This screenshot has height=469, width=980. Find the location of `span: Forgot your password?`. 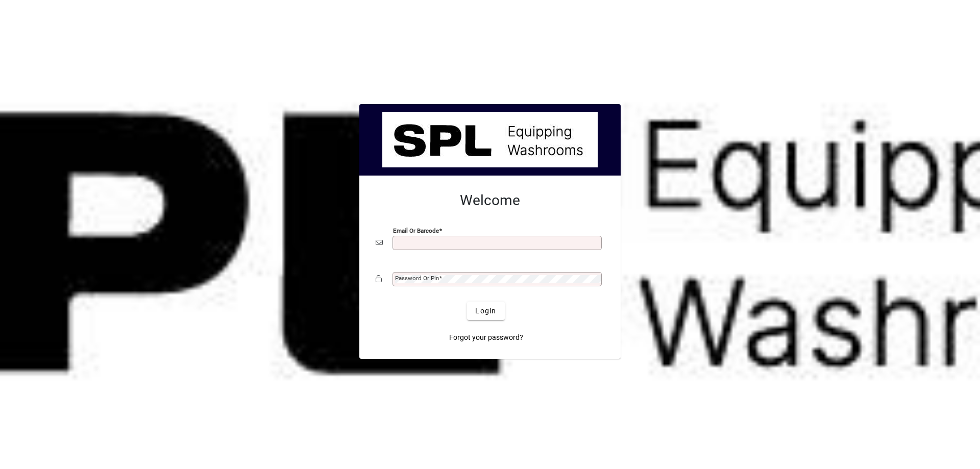

span: Forgot your password? is located at coordinates (486, 337).